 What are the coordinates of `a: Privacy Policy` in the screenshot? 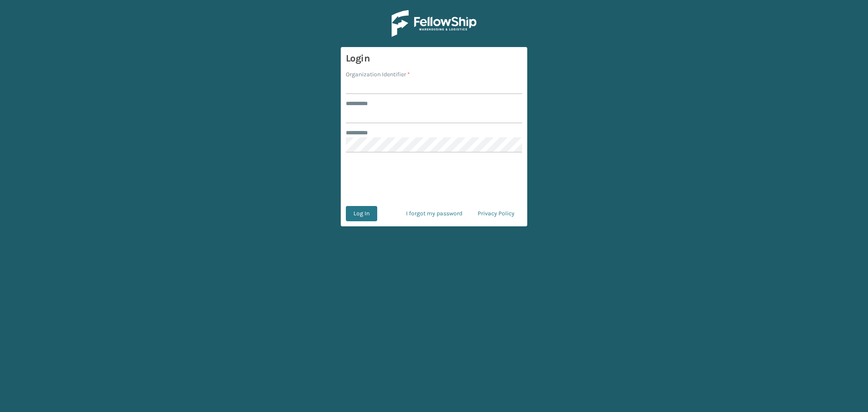 It's located at (496, 214).